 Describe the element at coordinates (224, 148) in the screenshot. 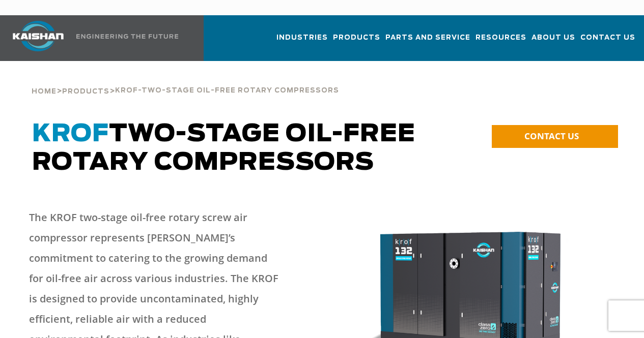

I see `span: TWO-STAGE OIL-FREE ROTARY COMPRESSORS` at that location.